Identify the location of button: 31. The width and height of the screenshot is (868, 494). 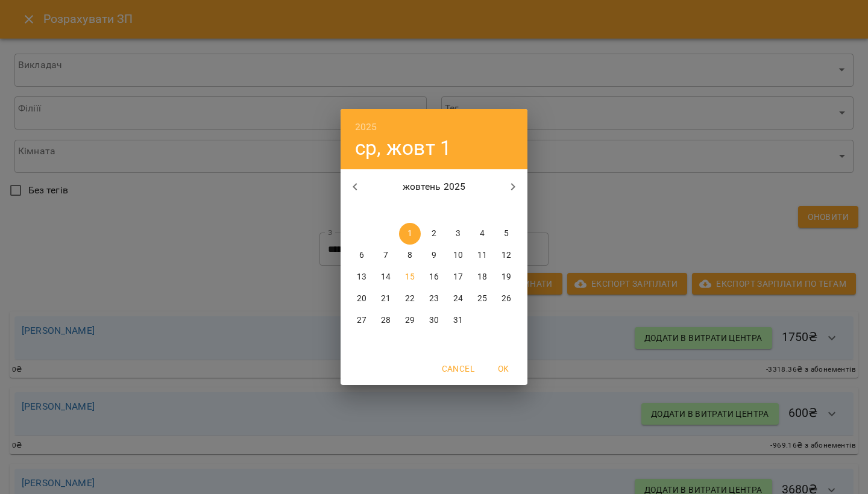
(458, 320).